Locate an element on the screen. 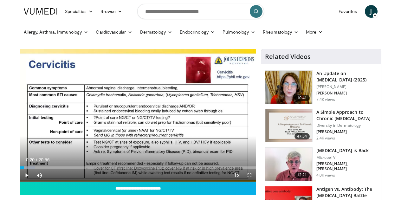 The width and height of the screenshot is (401, 200). span: 20:56 is located at coordinates (44, 160).